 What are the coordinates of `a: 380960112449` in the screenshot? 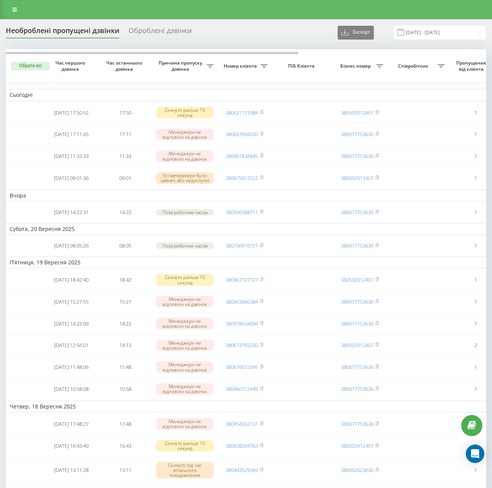 It's located at (242, 389).